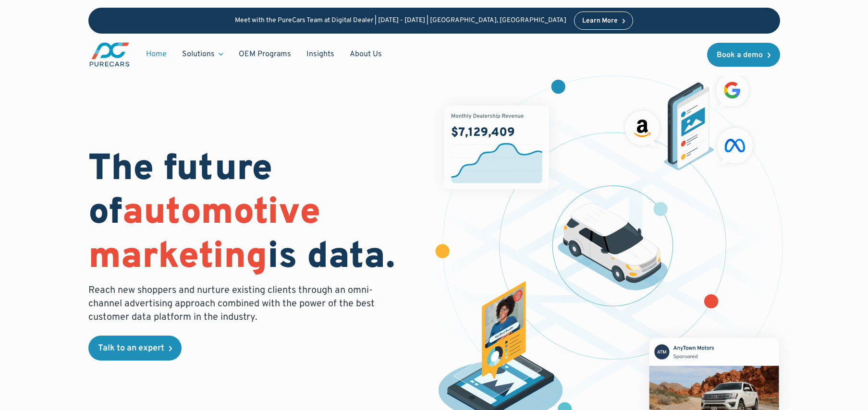 The image size is (868, 410). What do you see at coordinates (599, 21) in the screenshot?
I see `div: Learn More` at bounding box center [599, 21].